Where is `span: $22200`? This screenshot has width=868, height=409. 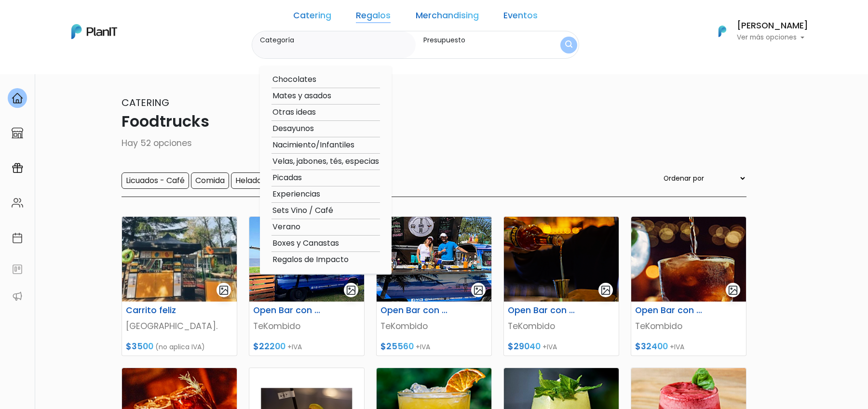
span: $22200 is located at coordinates (269, 347).